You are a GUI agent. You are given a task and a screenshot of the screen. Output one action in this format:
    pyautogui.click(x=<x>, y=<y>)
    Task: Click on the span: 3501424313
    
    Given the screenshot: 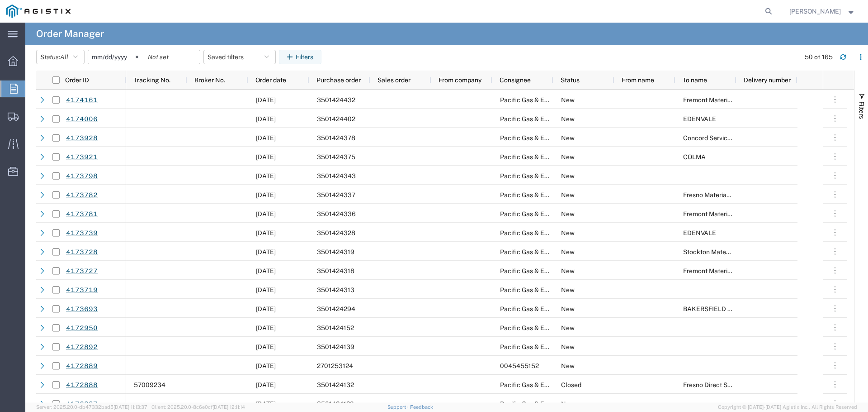 What is the action you would take?
    pyautogui.click(x=335, y=290)
    